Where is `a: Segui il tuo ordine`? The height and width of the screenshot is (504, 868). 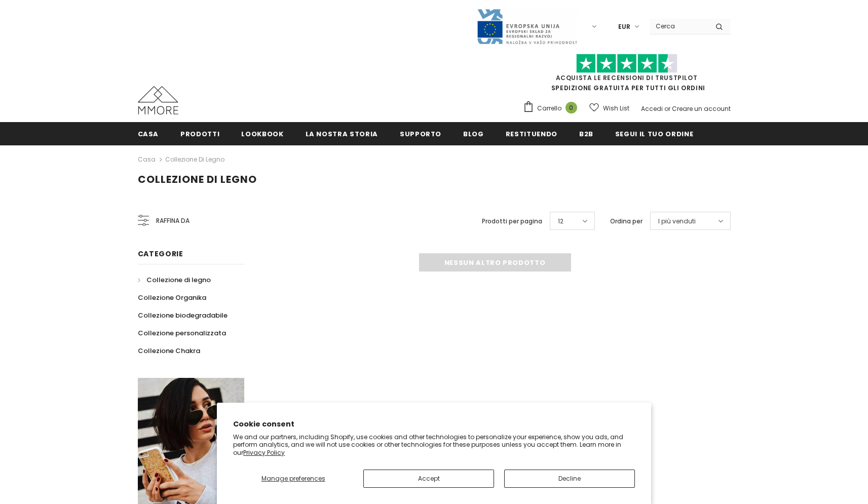
a: Segui il tuo ordine is located at coordinates (654, 134).